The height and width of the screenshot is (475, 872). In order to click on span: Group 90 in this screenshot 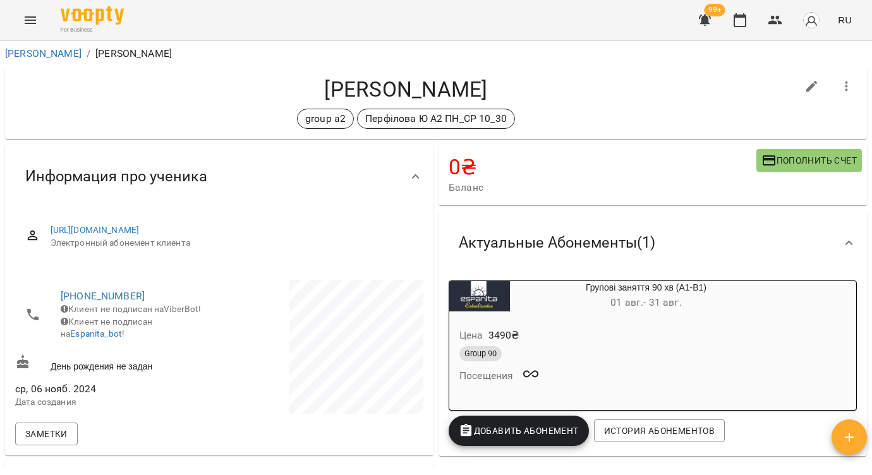, I will do `click(480, 354)`.